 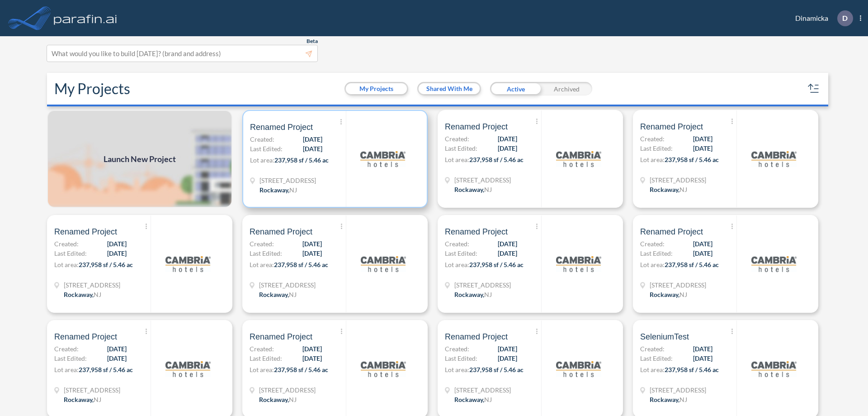 What do you see at coordinates (567, 89) in the screenshot?
I see `div: Archived` at bounding box center [567, 89].